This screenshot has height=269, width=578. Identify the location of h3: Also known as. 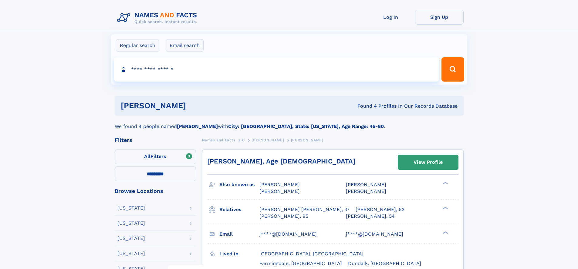
(240, 185).